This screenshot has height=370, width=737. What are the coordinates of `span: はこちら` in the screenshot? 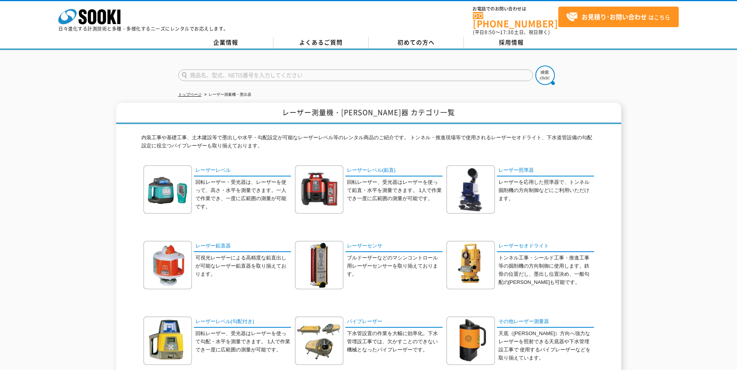 It's located at (618, 17).